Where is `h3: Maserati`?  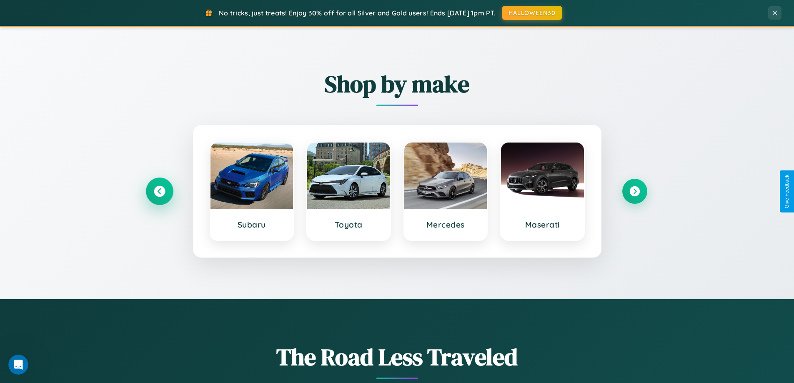 h3: Maserati is located at coordinates (542, 225).